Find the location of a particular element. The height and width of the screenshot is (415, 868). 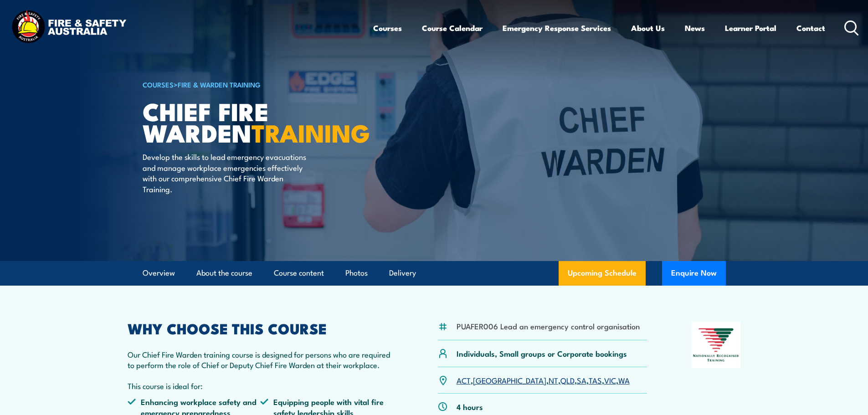

a: WA is located at coordinates (623, 379).